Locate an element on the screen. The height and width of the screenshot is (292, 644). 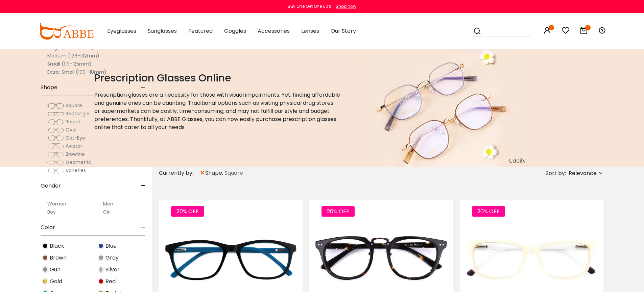
span: Gray is located at coordinates (112, 258).